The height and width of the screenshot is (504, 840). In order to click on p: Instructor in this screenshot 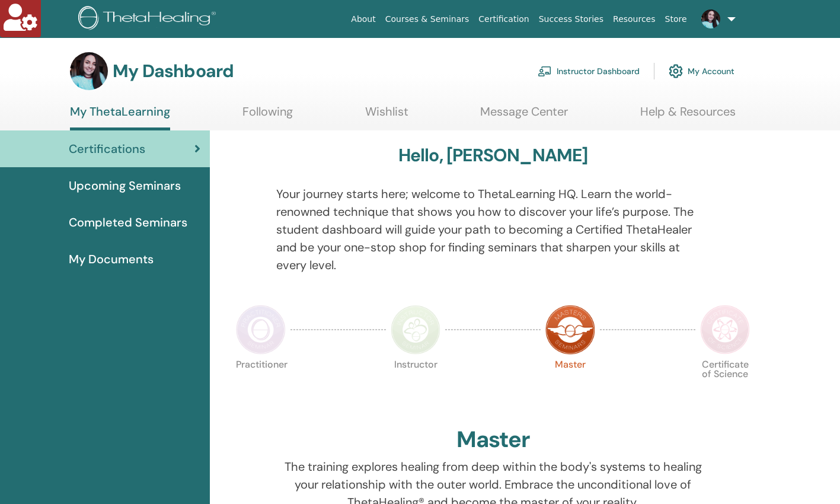, I will do `click(415, 385)`.